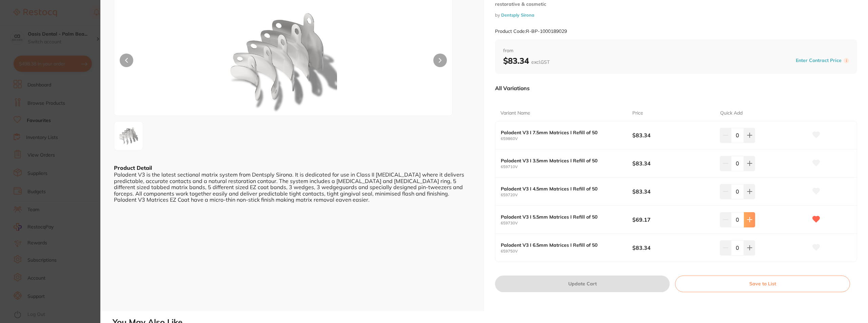 Image resolution: width=868 pixels, height=323 pixels. I want to click on b: Palodent V3 I 3.5mm Matrices I Refill of 50, so click(560, 161).